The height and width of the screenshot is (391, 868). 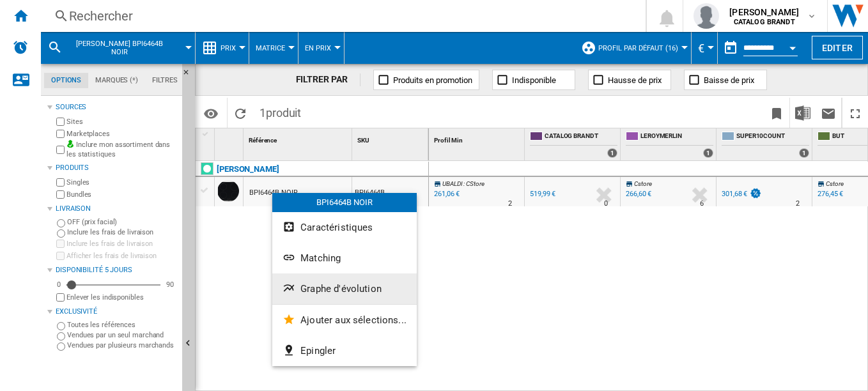 What do you see at coordinates (344, 289) in the screenshot?
I see `button: Graphe d'évolution` at bounding box center [344, 289].